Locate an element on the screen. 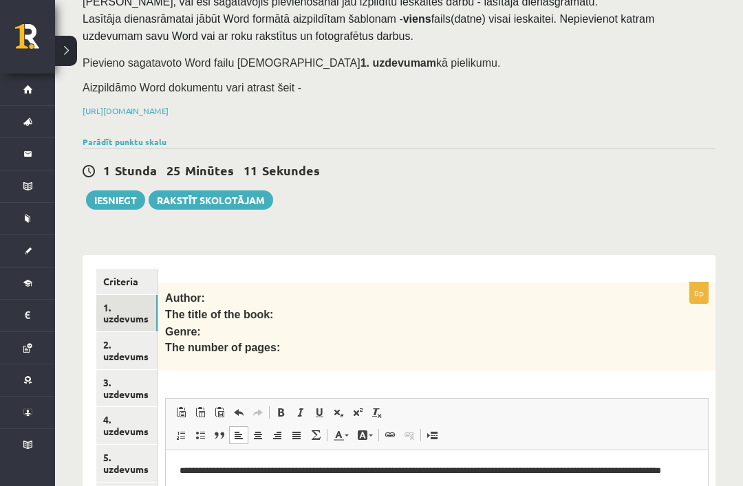 The width and height of the screenshot is (743, 486). a: Block Quote is located at coordinates (219, 436).